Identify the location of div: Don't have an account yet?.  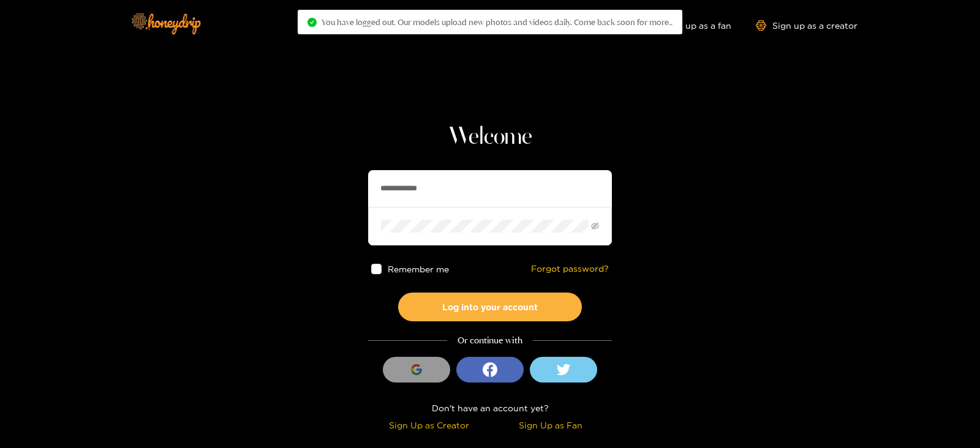
(490, 408).